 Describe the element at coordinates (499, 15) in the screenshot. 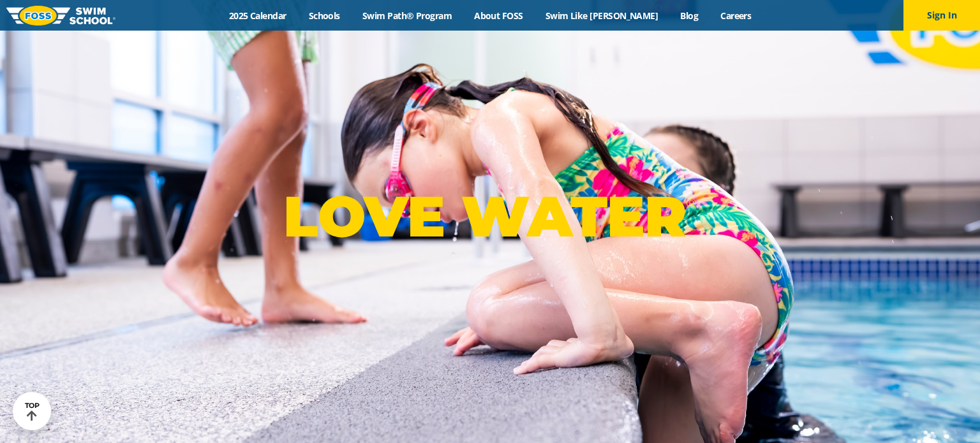

I see `a: About FOSS` at that location.